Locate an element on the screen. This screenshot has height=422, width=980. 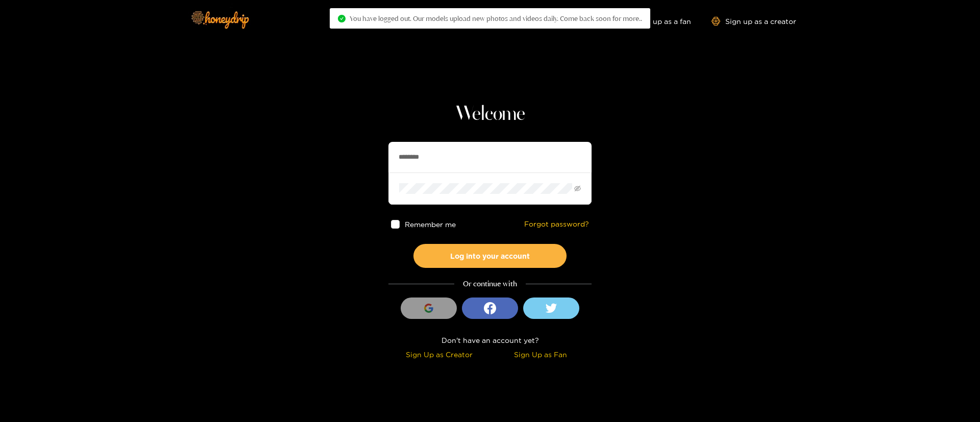
a: Sign up as a creator is located at coordinates (754, 21).